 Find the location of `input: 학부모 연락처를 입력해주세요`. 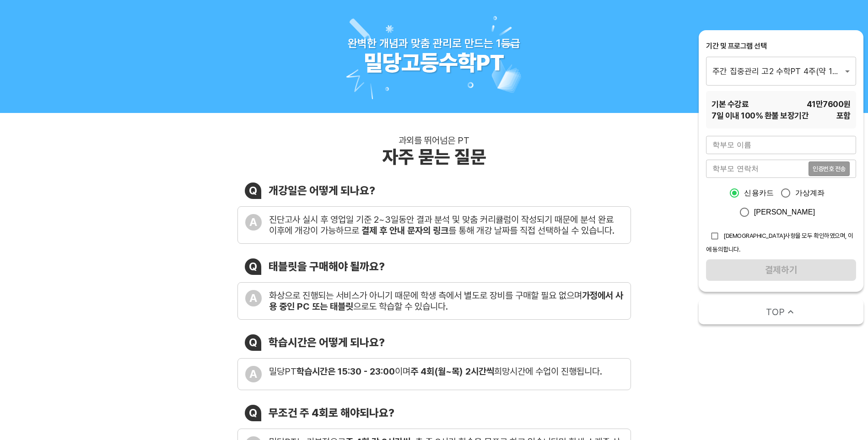

input: 학부모 연락처를 입력해주세요 is located at coordinates (758, 169).